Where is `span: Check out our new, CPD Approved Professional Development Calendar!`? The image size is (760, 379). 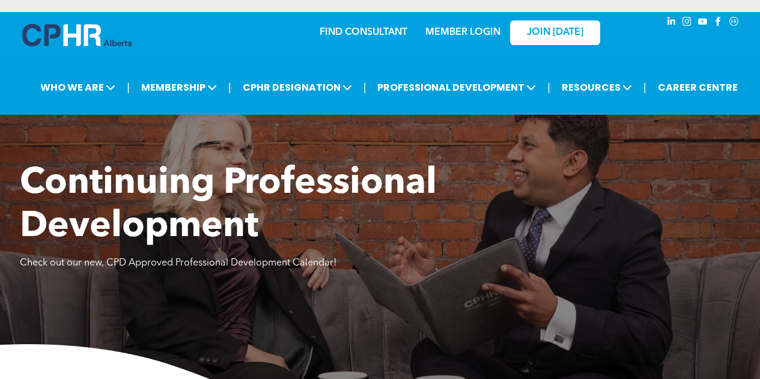 span: Check out our new, CPD Approved Professional Development Calendar! is located at coordinates (178, 263).